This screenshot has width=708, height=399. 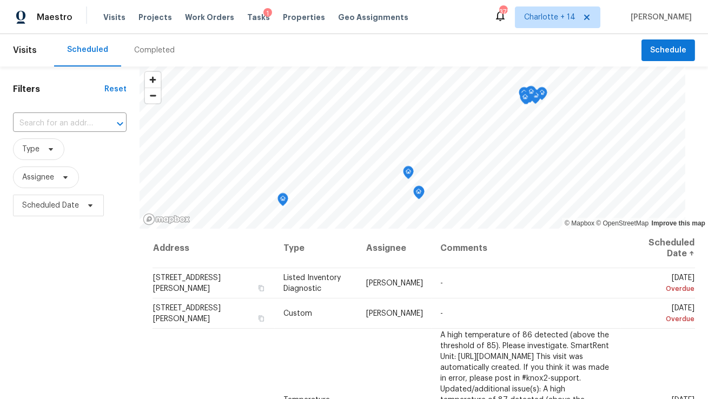 What do you see at coordinates (155, 17) in the screenshot?
I see `span: Projects` at bounding box center [155, 17].